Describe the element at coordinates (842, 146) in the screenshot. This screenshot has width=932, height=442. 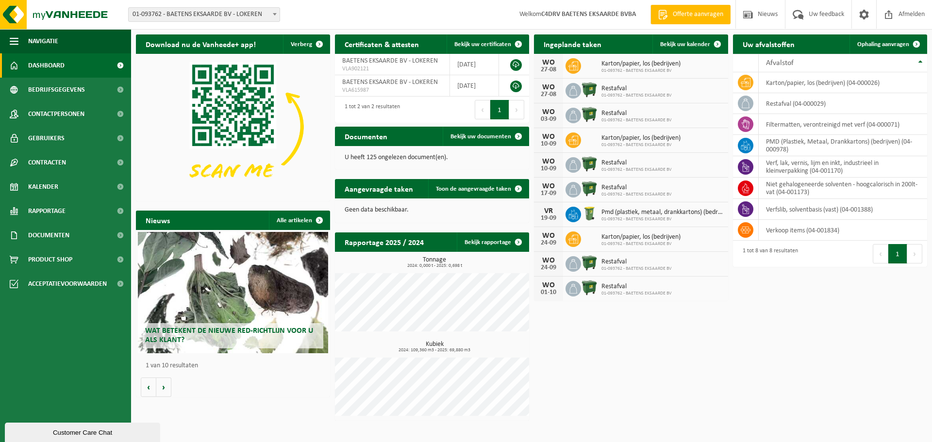
I see `td: PMD (Plastiek, Metaal, Drankkartons) (bedrijven) (04-000978)` at that location.